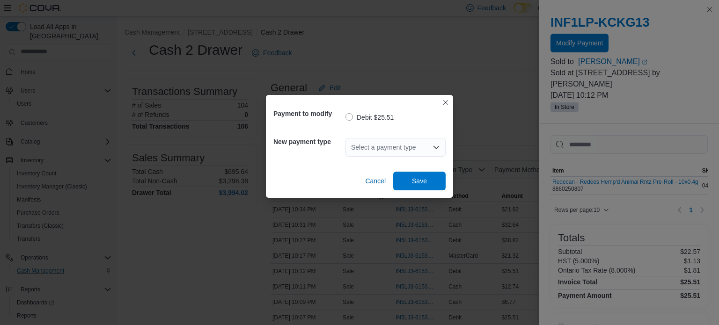 This screenshot has width=719, height=325. What do you see at coordinates (375, 181) in the screenshot?
I see `span: Cancel` at bounding box center [375, 181].